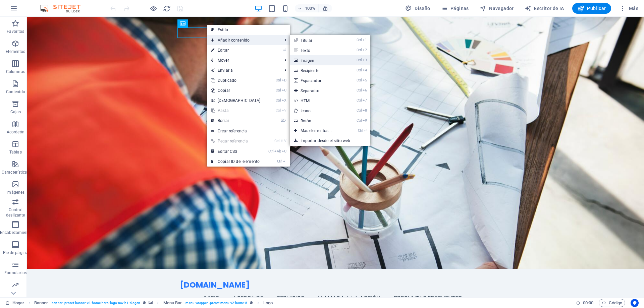 Image resolution: width=644 pixels, height=308 pixels. I want to click on font: Importar desde el sitio web, so click(325, 141).